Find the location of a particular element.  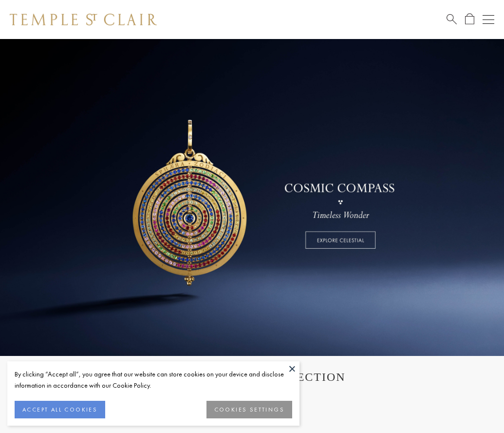

button: ACCEPT ALL COOKIES is located at coordinates (60, 410).